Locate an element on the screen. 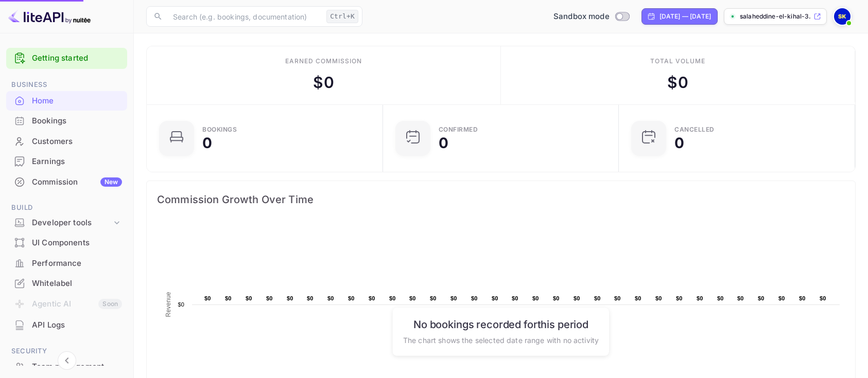  a: Earnings is located at coordinates (66, 161).